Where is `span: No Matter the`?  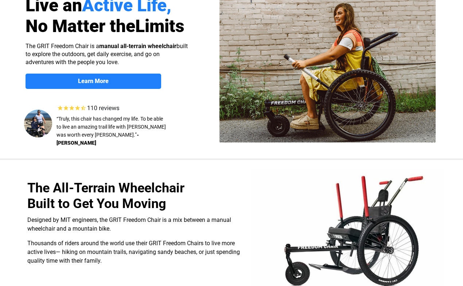
span: No Matter the is located at coordinates (80, 26).